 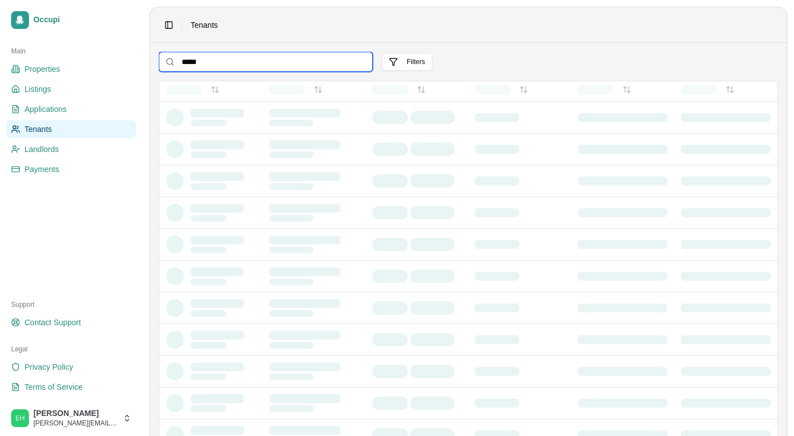 I want to click on span: Contact Support, so click(x=52, y=323).